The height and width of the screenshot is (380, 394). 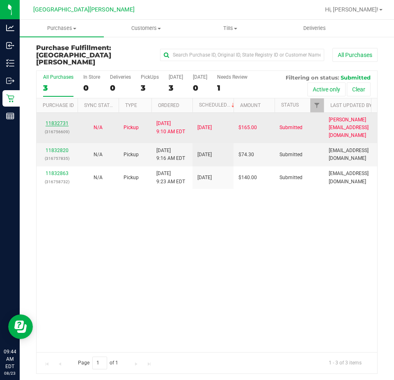 I want to click on inline-svg: Inventory, so click(x=10, y=63).